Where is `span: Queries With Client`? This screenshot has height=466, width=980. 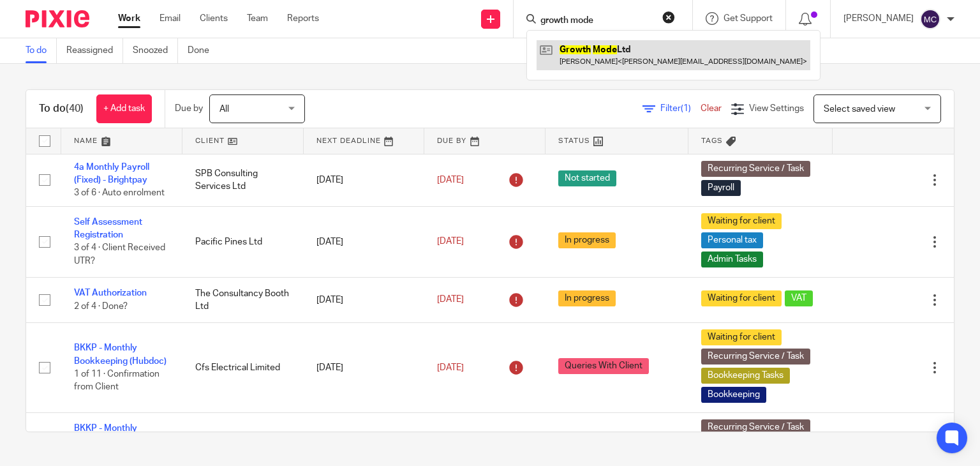 span: Queries With Client is located at coordinates (603, 366).